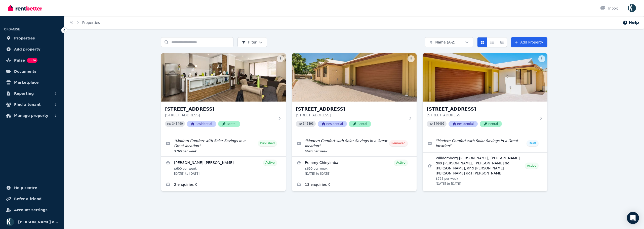 The height and width of the screenshot is (229, 644). I want to click on button: Help, so click(631, 23).